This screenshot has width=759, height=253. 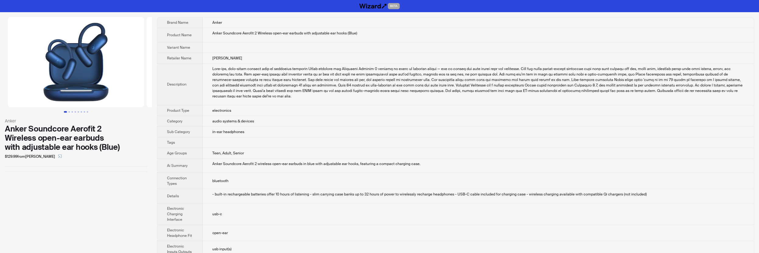 I want to click on span: in-ear headphones, so click(x=228, y=132).